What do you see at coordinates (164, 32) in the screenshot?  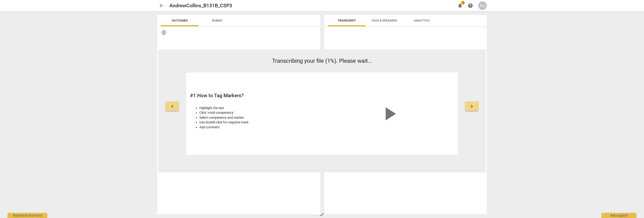 I see `span: more_vert` at bounding box center [164, 32].